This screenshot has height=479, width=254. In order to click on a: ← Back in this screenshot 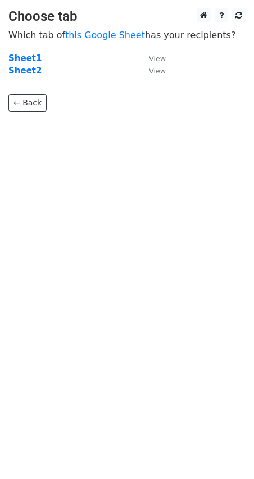, I will do `click(28, 103)`.